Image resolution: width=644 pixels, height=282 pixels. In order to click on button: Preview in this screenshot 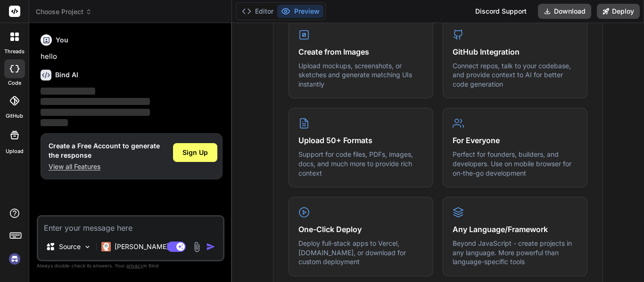, I will do `click(300, 11)`.